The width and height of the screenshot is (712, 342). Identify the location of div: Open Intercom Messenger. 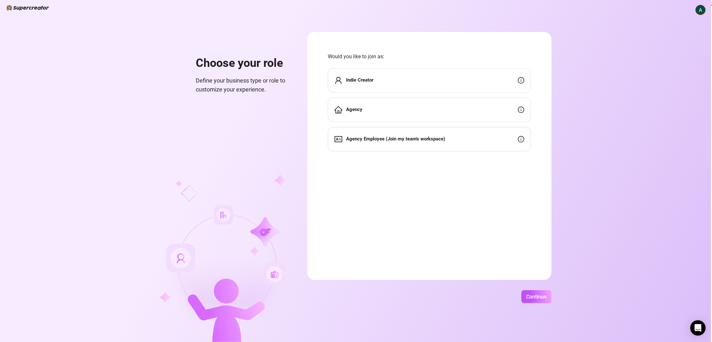
(698, 328).